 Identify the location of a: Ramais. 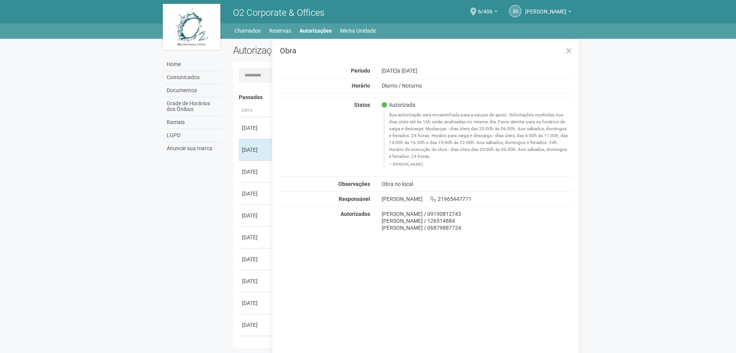
(193, 122).